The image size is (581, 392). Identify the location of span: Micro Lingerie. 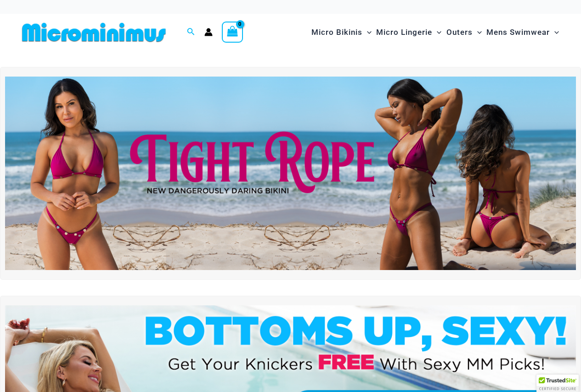
(404, 32).